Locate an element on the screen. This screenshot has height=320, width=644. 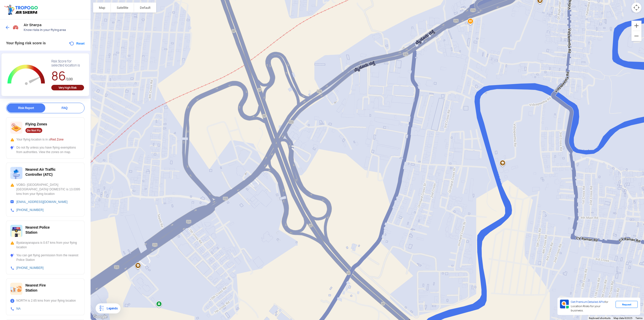
span: Air Sherpa is located at coordinates (54, 25).